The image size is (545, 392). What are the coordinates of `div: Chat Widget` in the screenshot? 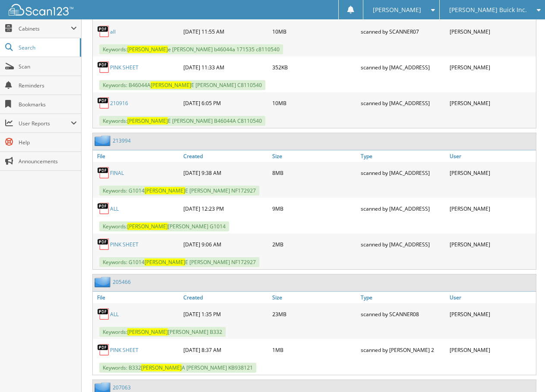 It's located at (523, 372).